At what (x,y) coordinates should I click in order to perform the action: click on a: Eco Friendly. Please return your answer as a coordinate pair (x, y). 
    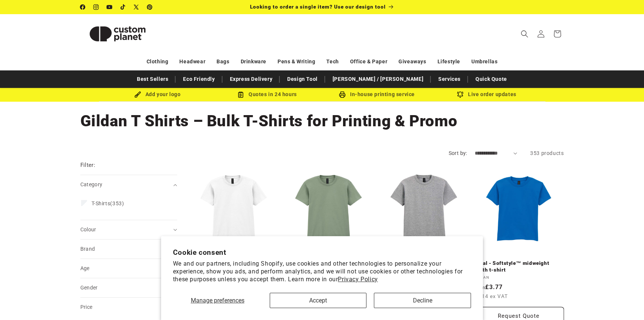
    Looking at the image, I should click on (199, 79).